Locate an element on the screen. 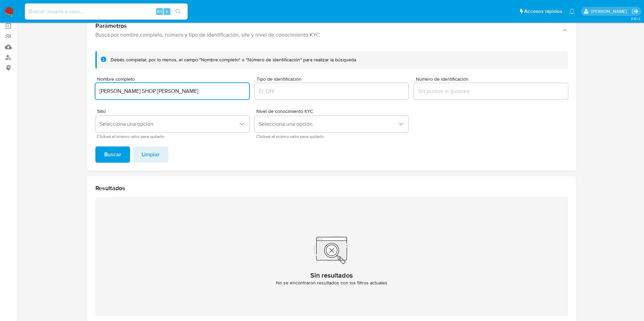 The width and height of the screenshot is (644, 321). span: 3.161.2 is located at coordinates (635, 19).